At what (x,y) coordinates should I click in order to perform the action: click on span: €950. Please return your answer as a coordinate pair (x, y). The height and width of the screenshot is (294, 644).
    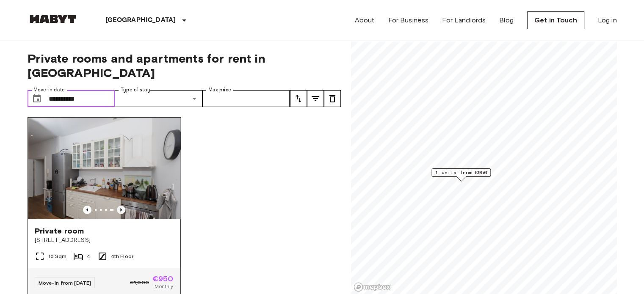
    Looking at the image, I should click on (163, 278).